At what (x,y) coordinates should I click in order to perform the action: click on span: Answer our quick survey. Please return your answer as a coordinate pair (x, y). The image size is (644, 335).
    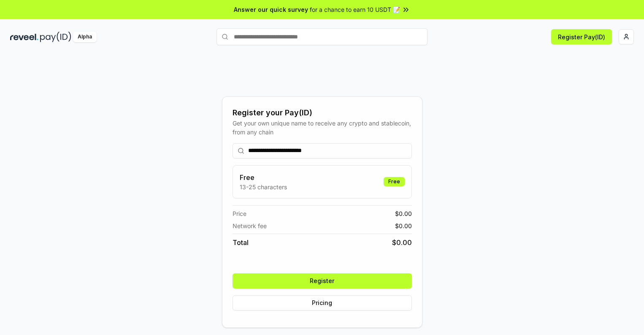
    Looking at the image, I should click on (271, 10).